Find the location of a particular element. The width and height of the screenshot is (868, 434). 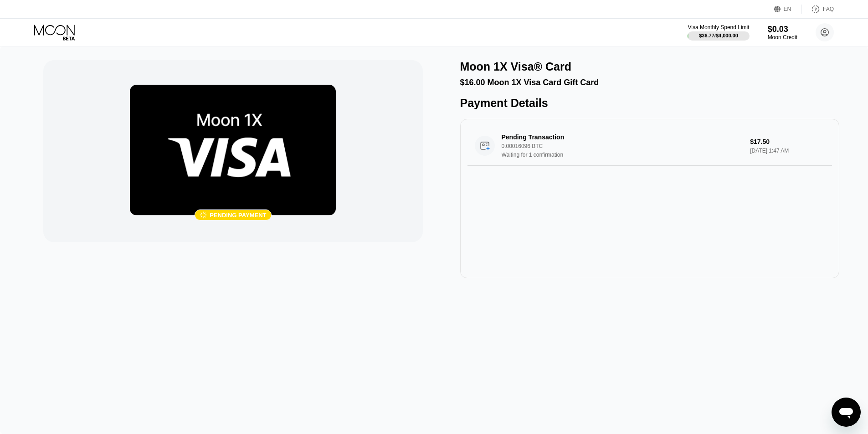

div: 0.00016096 BTC is located at coordinates (622, 146).